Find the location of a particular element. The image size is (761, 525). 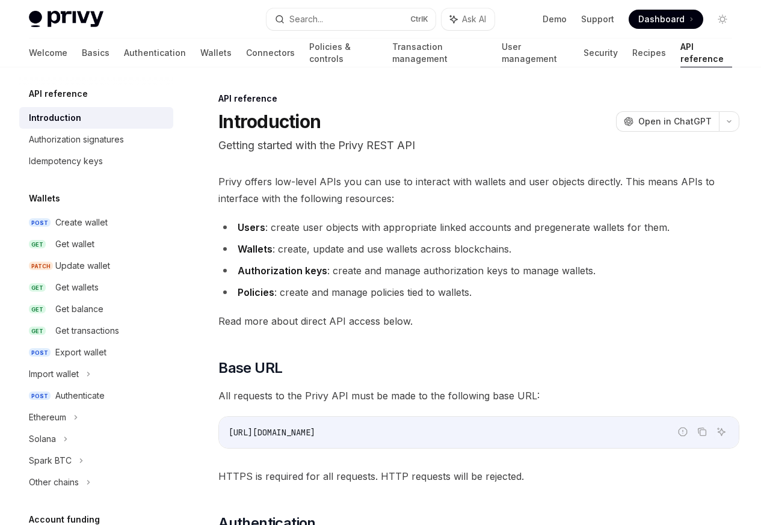

span: PATCH is located at coordinates (41, 266).